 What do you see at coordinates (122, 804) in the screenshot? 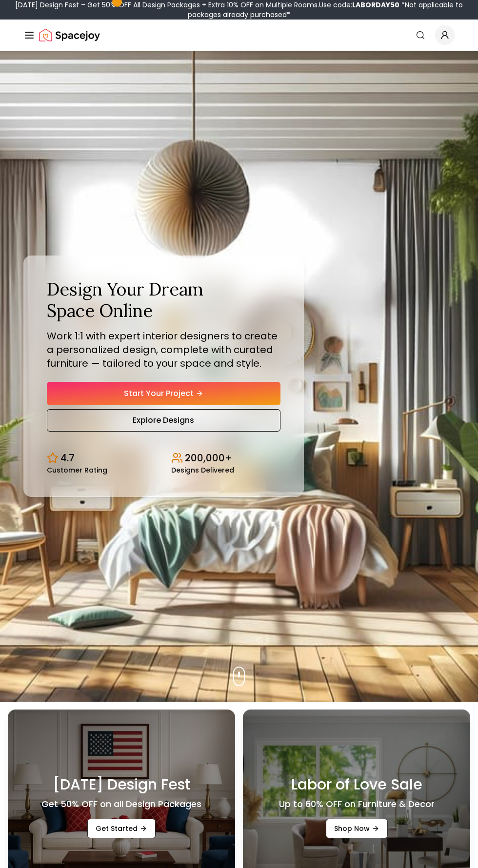
I see `h4: Get 50% OFF on all Design Packages` at bounding box center [122, 804].